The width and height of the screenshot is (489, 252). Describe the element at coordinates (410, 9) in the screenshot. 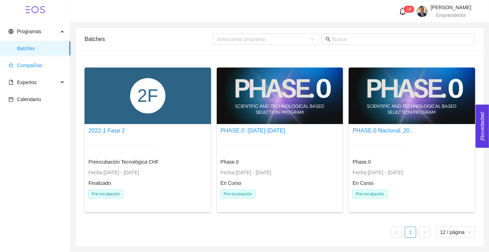

I see `span: 6` at that location.